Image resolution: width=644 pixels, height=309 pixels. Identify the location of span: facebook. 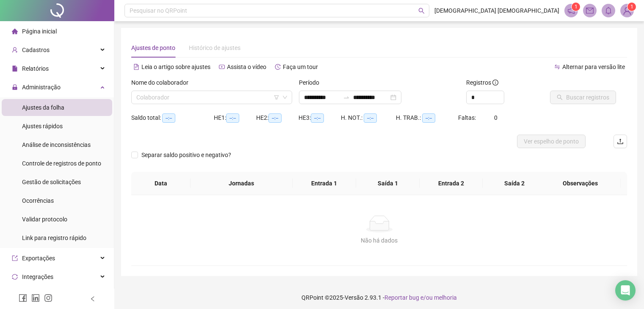
(23, 299).